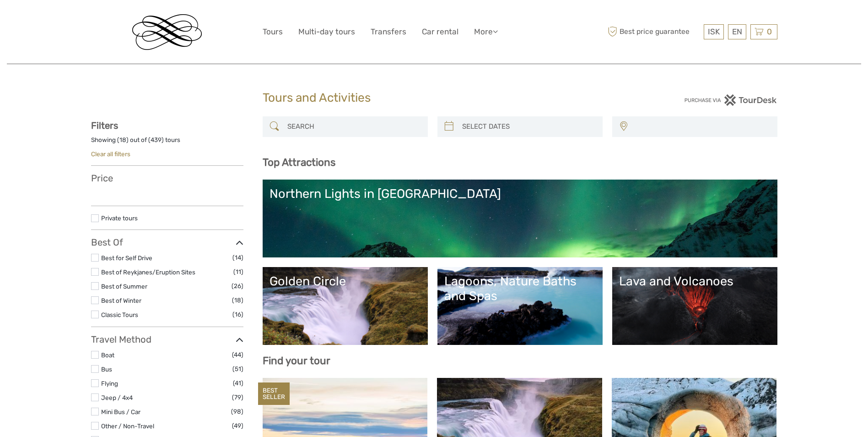  Describe the element at coordinates (121, 411) in the screenshot. I see `a: Mini Bus / Car` at that location.